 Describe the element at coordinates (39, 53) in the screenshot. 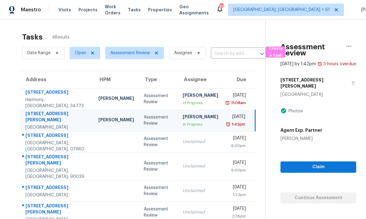

I see `span: Date Range` at that location.